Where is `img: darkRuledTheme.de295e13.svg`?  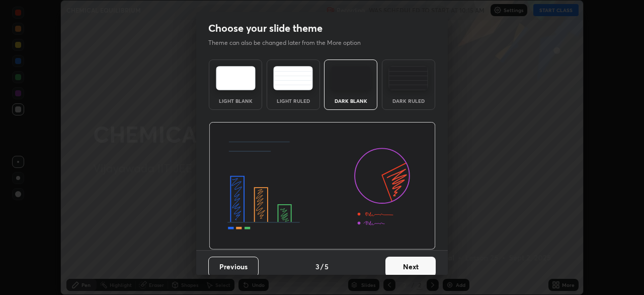 img: darkRuledTheme.de295e13.svg is located at coordinates (408, 78).